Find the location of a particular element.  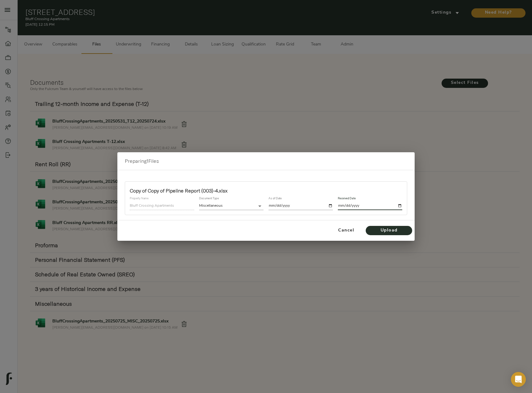

span: Cancel is located at coordinates (346, 230).